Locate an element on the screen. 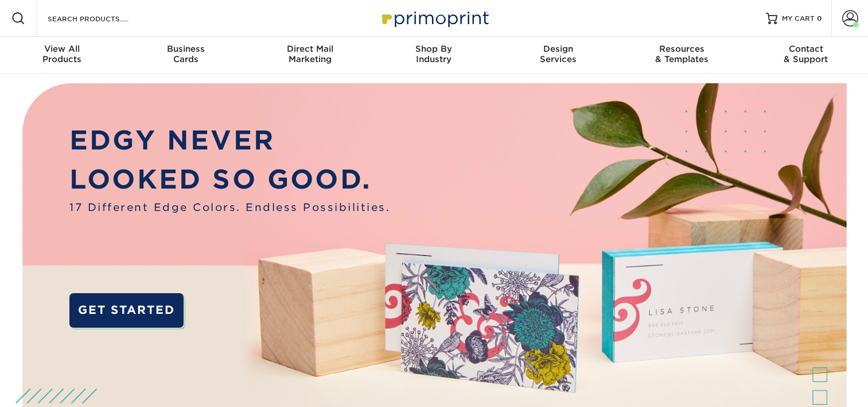 The height and width of the screenshot is (407, 868). span: Design is located at coordinates (558, 49).